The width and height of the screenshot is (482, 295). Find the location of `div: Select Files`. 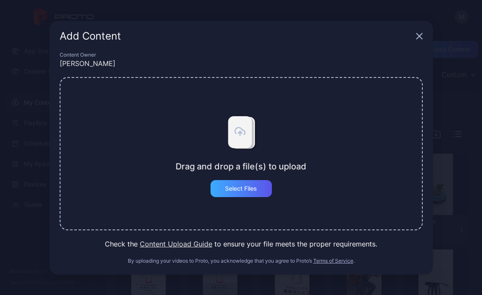

div: Select Files is located at coordinates (241, 189).